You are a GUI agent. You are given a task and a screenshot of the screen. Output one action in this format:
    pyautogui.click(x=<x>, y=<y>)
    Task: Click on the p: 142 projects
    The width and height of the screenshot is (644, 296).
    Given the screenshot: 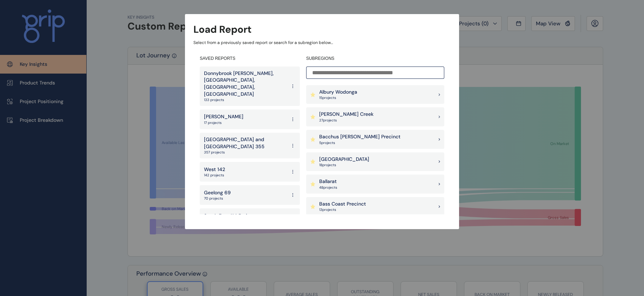 What is the action you would take?
    pyautogui.click(x=214, y=175)
    